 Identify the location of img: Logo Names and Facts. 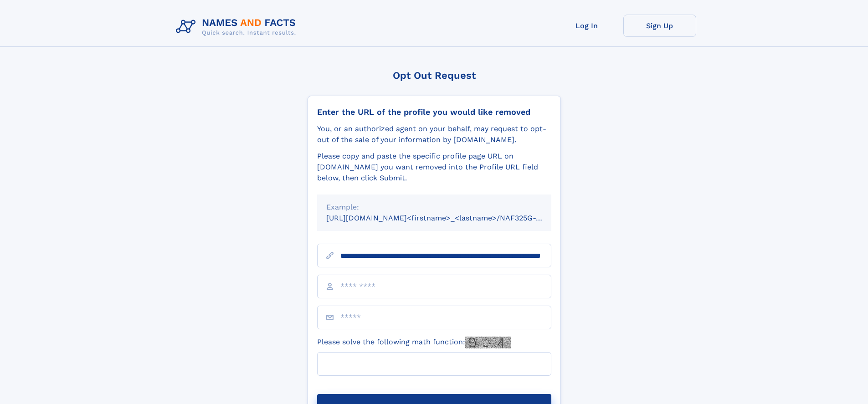
(238, 27).